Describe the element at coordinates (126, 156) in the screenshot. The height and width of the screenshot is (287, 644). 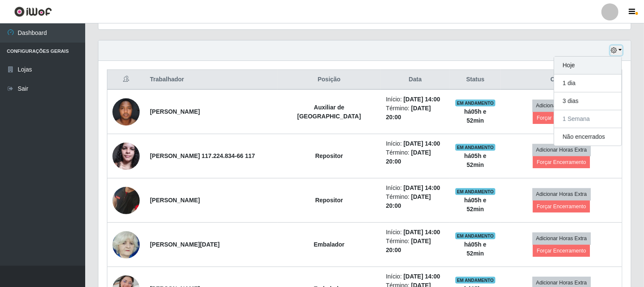
I see `img: 1710270402081.jpeg` at that location.